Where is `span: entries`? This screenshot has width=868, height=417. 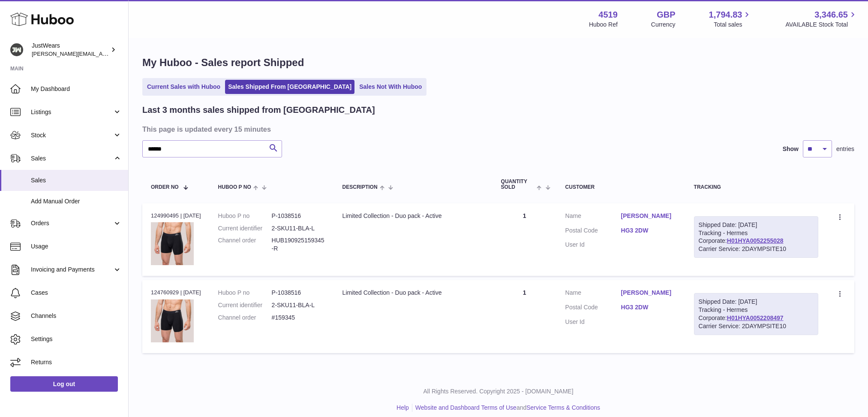 span: entries is located at coordinates (845, 148).